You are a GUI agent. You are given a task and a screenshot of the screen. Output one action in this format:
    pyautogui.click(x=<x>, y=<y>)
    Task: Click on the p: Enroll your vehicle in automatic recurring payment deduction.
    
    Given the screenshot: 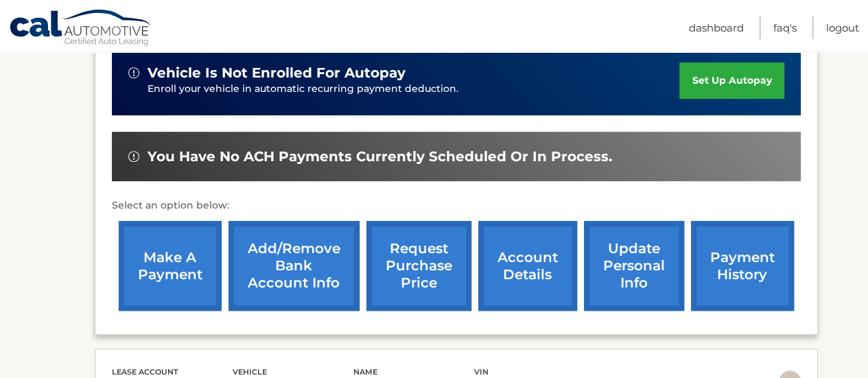 What is the action you would take?
    pyautogui.click(x=413, y=89)
    